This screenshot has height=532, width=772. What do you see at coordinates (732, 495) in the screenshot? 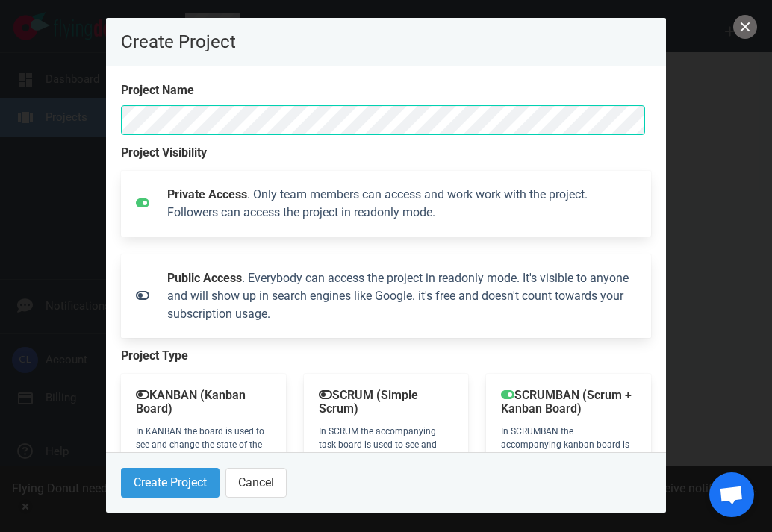
I see `div: Chat abierto` at bounding box center [732, 495].